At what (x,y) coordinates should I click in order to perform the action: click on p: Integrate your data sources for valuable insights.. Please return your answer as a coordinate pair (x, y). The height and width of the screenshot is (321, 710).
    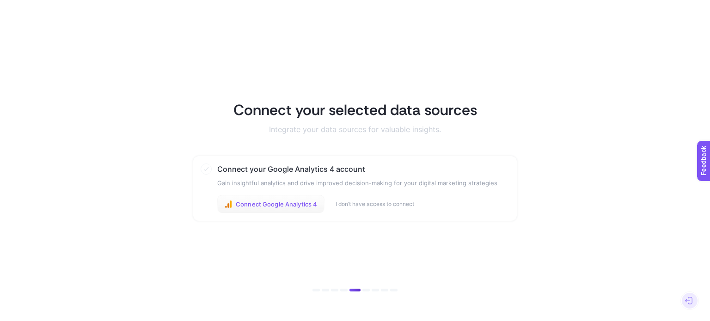
    Looking at the image, I should click on (355, 129).